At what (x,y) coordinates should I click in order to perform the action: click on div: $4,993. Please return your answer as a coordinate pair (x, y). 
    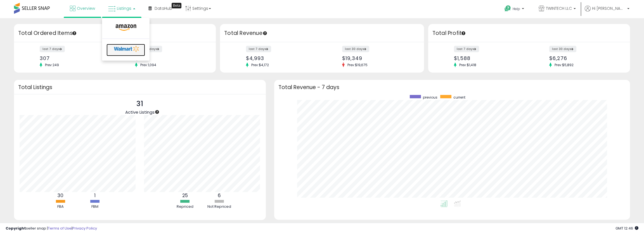
    Looking at the image, I should click on (282, 58).